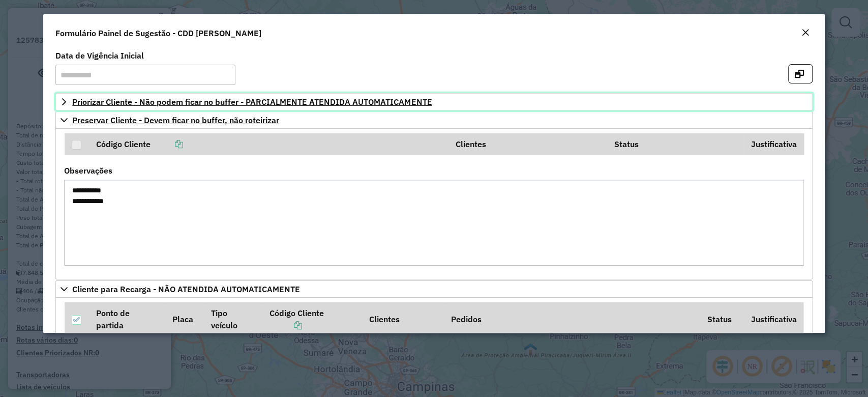 The width and height of the screenshot is (868, 397). Describe the element at coordinates (434, 101) in the screenshot. I see `a: Priorizar Cliente - Não podem ficar no buffer - PARCIALMENTE ATENDIDA AUTOMATICAMENTE` at that location.